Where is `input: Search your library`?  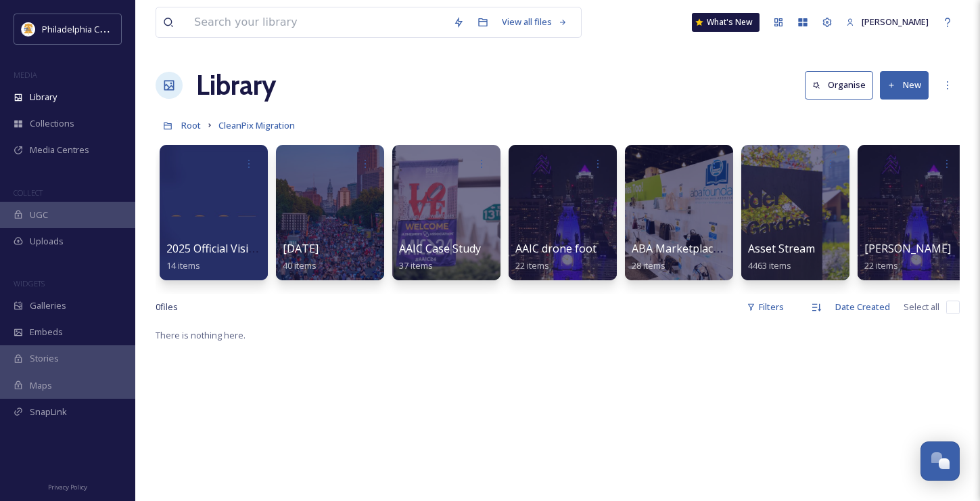 input: Search your library is located at coordinates (317, 22).